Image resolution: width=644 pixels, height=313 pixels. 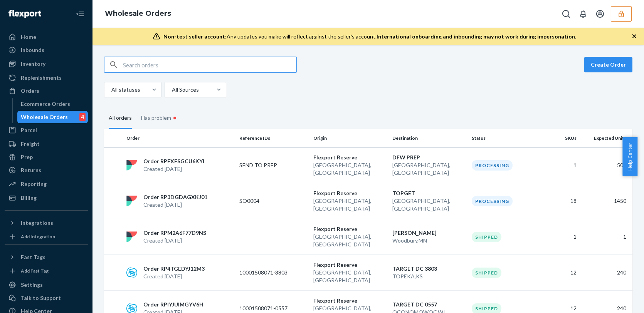 I want to click on div: Freight, so click(x=30, y=144).